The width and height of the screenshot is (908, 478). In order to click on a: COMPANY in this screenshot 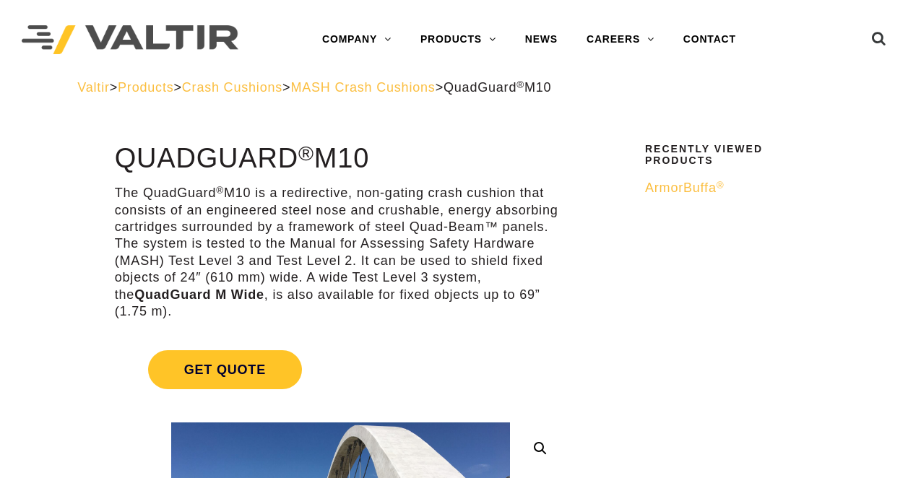, I will do `click(357, 40)`.